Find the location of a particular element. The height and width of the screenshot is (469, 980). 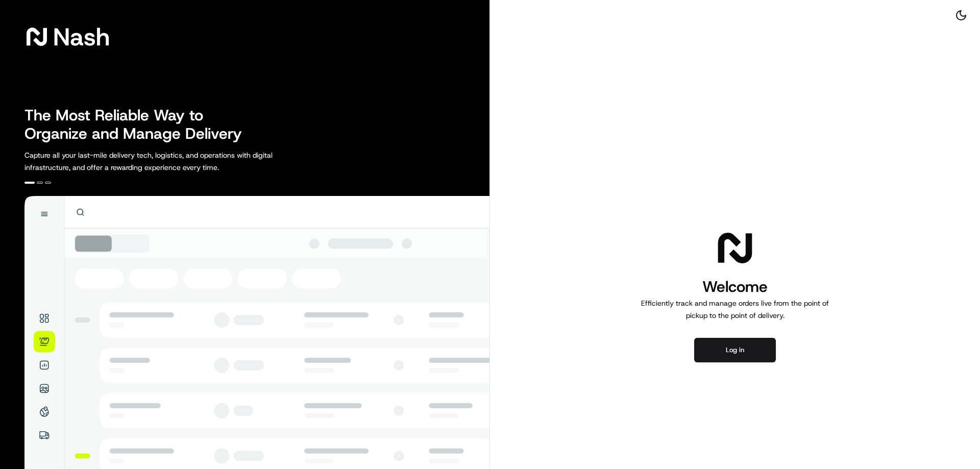

span: Nash is located at coordinates (81, 36).